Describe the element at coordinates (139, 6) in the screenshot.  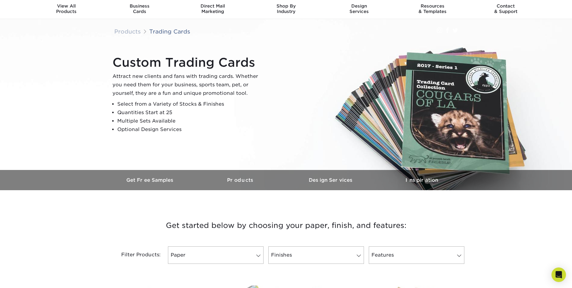
I see `span: Business` at that location.